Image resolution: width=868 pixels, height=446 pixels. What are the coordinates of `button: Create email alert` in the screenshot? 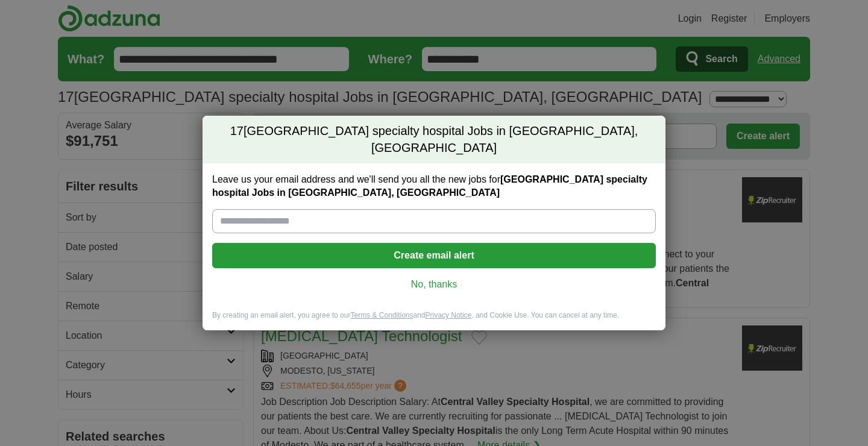 It's located at (434, 255).